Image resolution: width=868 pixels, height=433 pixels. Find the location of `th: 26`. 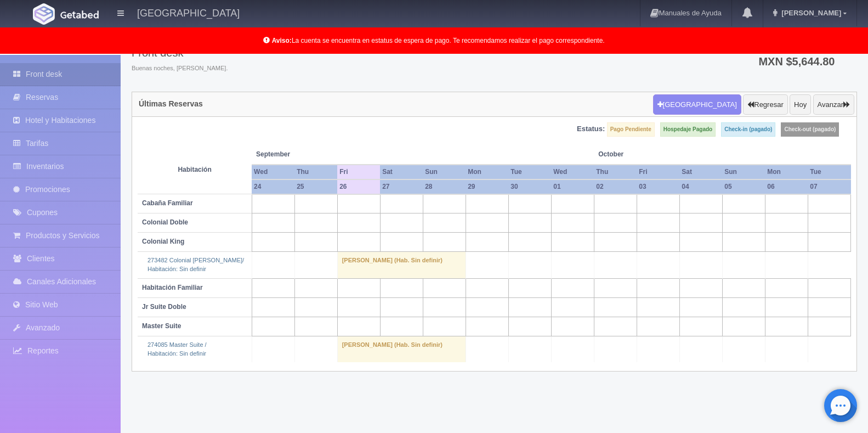

th: 26 is located at coordinates (358, 187).